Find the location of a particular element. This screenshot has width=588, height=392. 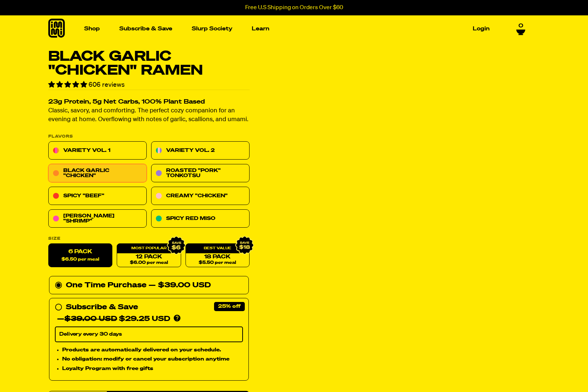

a: 18 Pack$5.50 per meal is located at coordinates (217, 256).